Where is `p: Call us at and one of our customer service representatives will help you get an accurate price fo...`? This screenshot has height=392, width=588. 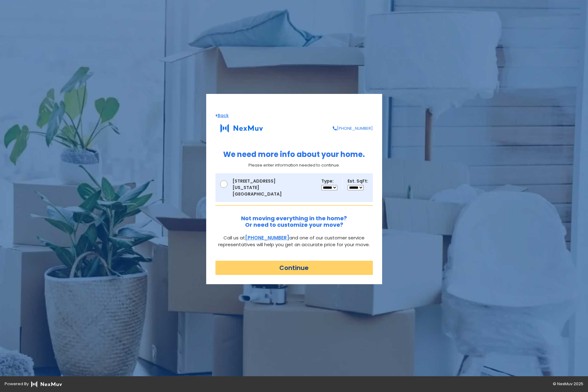 p: Call us at and one of our customer service representatives will help you get an accurate price fo... is located at coordinates (294, 241).